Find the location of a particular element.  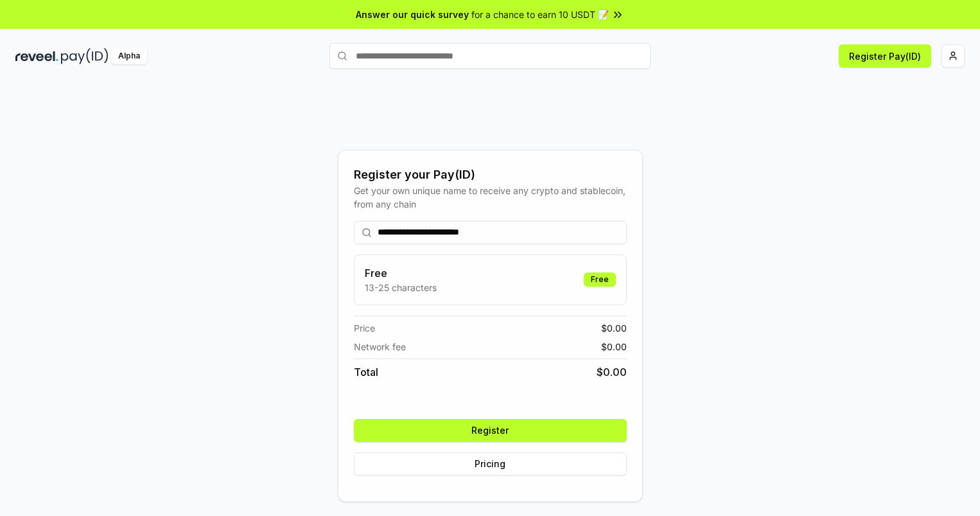

span: Network fee is located at coordinates (380, 347).